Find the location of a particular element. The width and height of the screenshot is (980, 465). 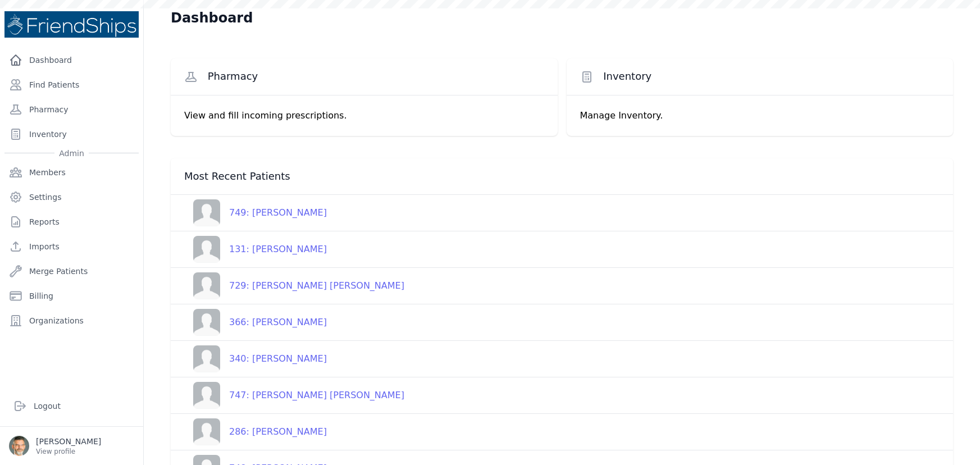

span: Inventory is located at coordinates (627, 76).